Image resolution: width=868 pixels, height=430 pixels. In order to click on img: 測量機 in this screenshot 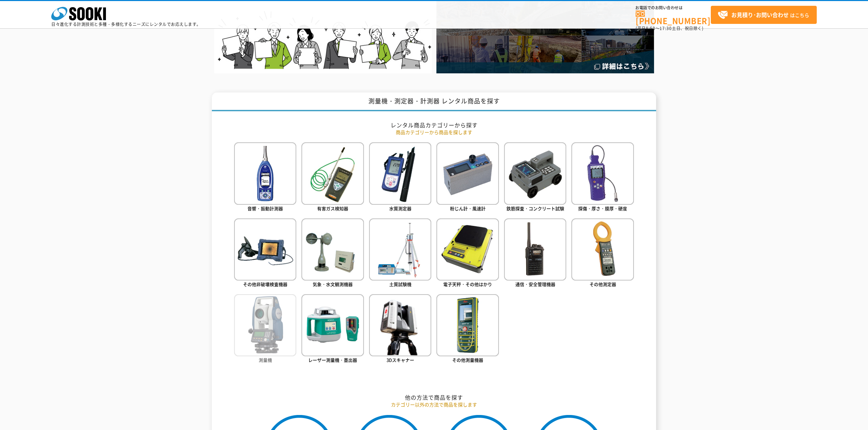, I will do `click(265, 325)`.